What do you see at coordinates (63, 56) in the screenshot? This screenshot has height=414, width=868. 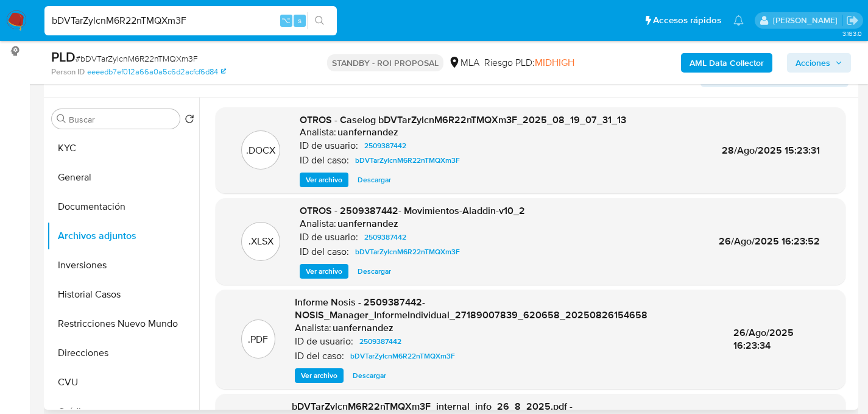 I see `b: PLD` at bounding box center [63, 56].